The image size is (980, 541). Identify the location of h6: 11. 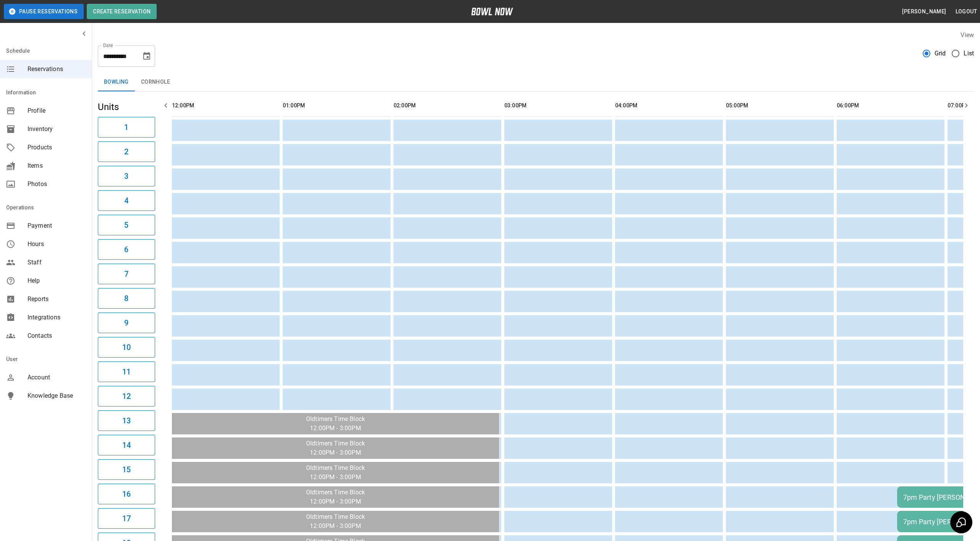
(127, 372).